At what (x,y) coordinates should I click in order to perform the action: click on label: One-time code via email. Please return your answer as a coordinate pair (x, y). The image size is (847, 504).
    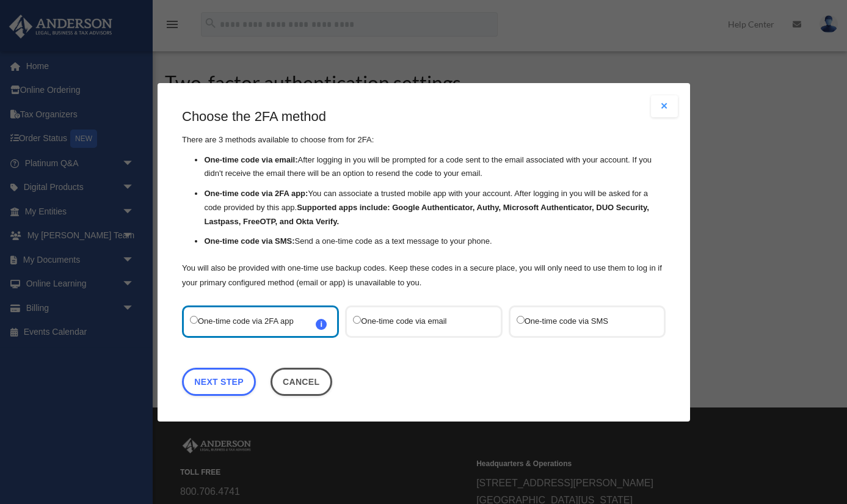
    Looking at the image, I should click on (417, 320).